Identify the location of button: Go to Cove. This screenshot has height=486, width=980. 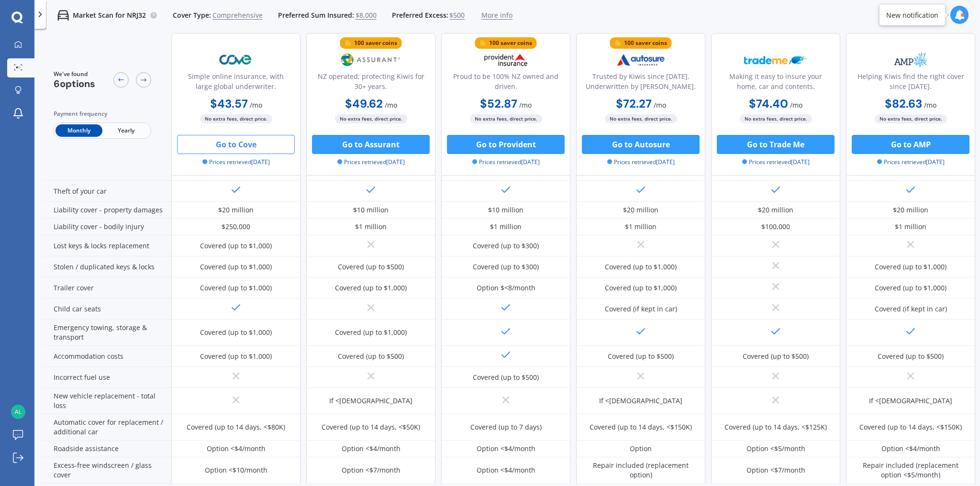
(236, 144).